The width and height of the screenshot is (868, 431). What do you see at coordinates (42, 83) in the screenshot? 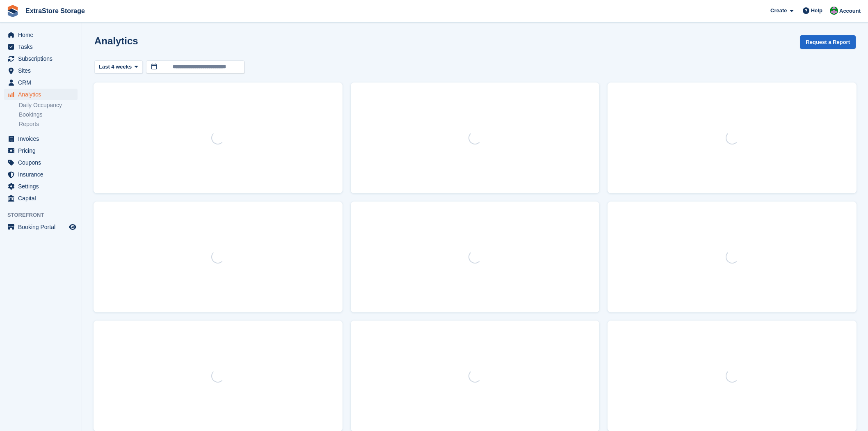
I see `span: CRM` at bounding box center [42, 83].